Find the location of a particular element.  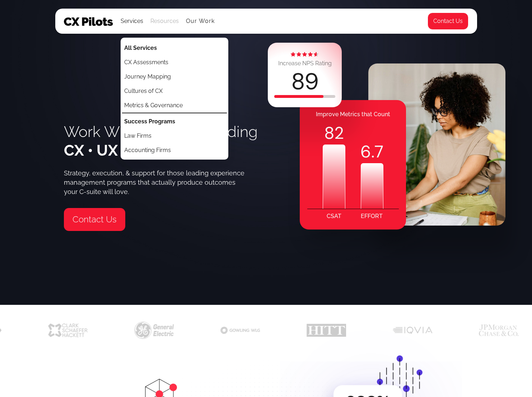

a: Cultures of CX is located at coordinates (143, 91).